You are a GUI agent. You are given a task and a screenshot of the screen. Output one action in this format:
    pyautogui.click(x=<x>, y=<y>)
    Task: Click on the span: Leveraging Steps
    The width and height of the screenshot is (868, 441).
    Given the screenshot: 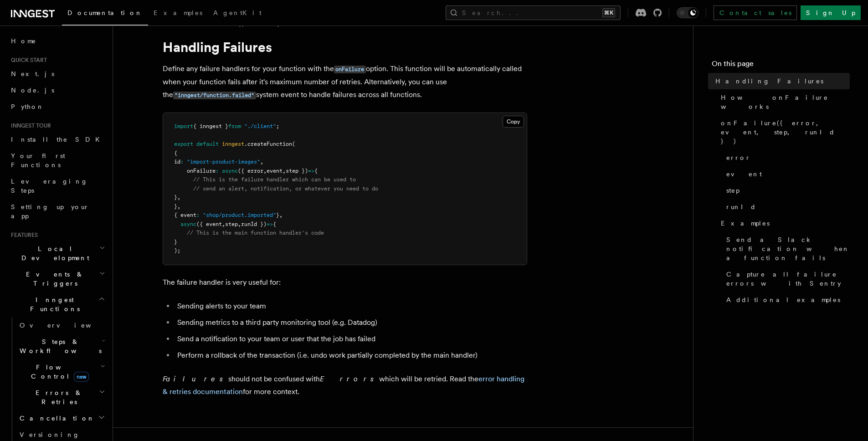 What is the action you would take?
    pyautogui.click(x=49, y=186)
    